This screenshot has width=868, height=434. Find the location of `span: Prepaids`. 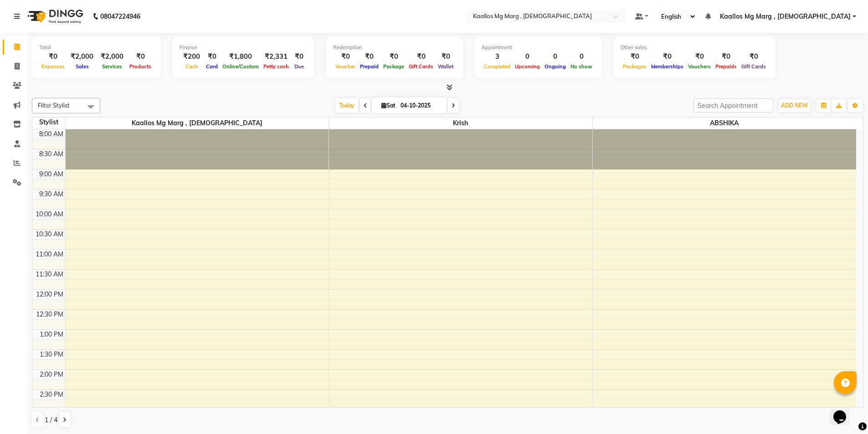

span: Prepaids is located at coordinates (726, 66).